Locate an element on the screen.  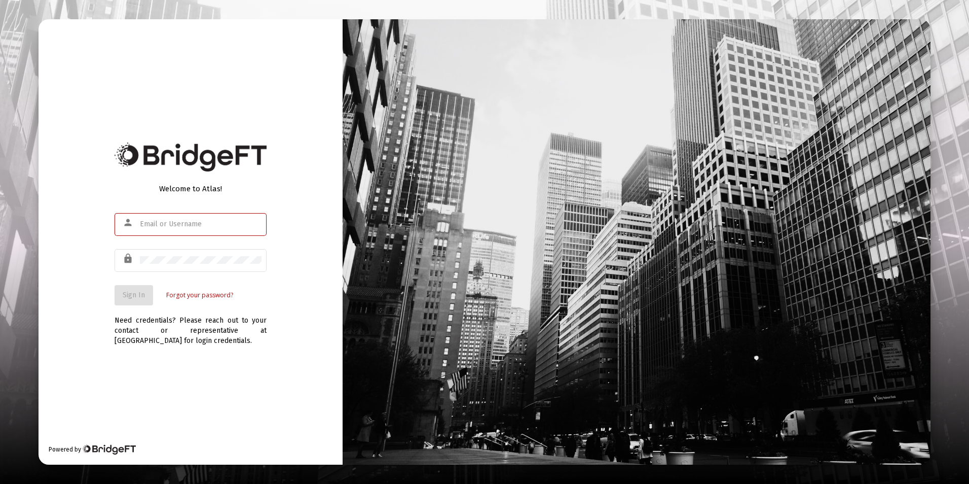
input: Email or Username is located at coordinates (201, 224).